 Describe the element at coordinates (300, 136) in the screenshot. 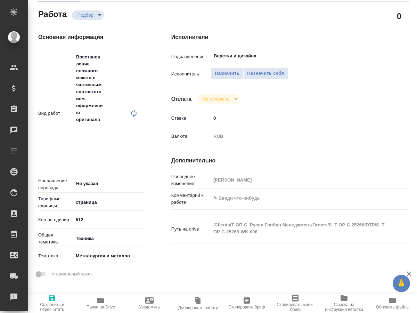

I see `div: RUB` at that location.